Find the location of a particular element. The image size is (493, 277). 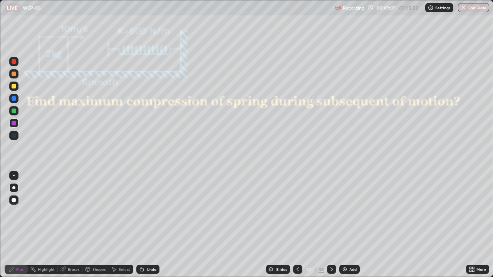

div: Highlight is located at coordinates (46, 269).